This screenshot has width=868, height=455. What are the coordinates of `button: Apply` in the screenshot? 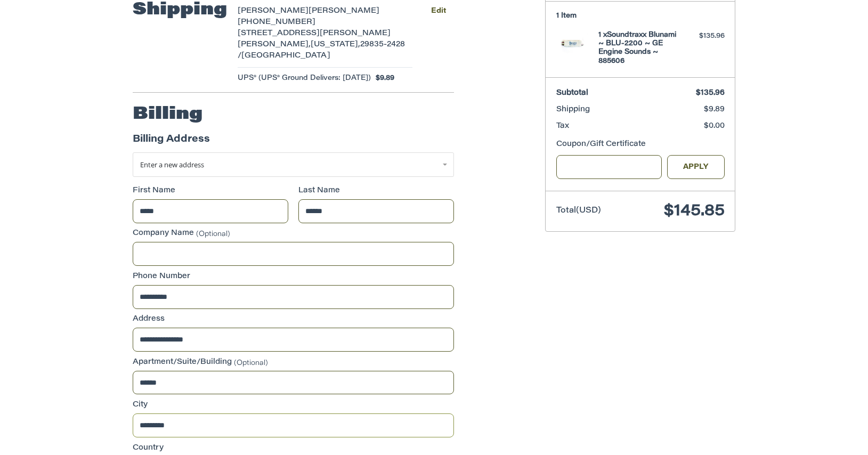 It's located at (696, 167).